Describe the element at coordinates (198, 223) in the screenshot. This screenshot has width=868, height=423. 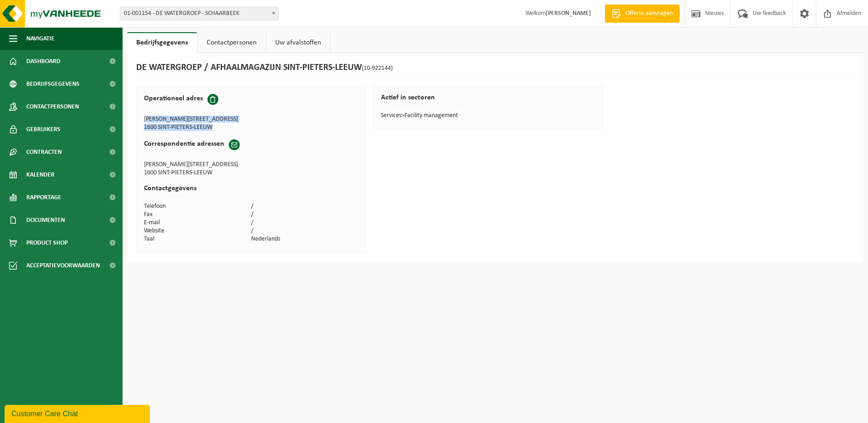
I see `td: E-mail` at that location.